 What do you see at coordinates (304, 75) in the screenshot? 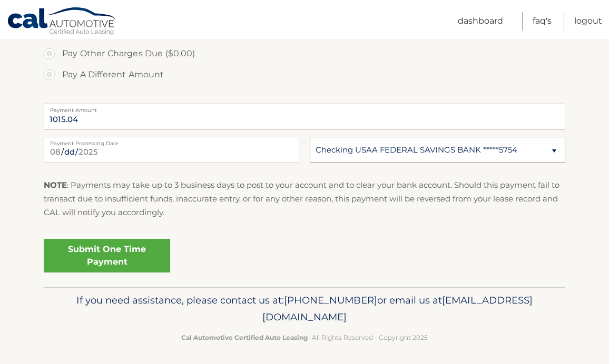
I see `label: Pay A Different Amount` at bounding box center [304, 75].